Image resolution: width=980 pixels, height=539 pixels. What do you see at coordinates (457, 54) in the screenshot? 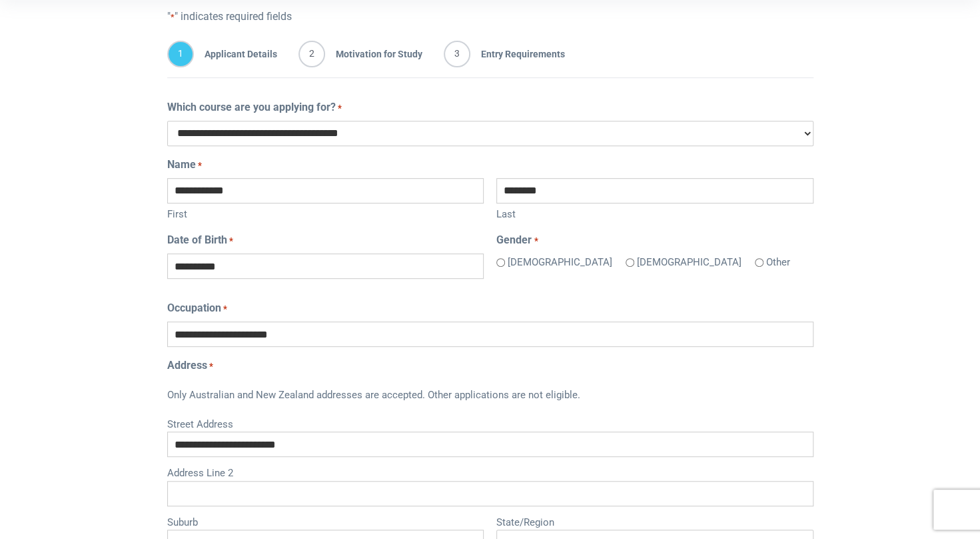
I see `span: 3` at bounding box center [457, 54].